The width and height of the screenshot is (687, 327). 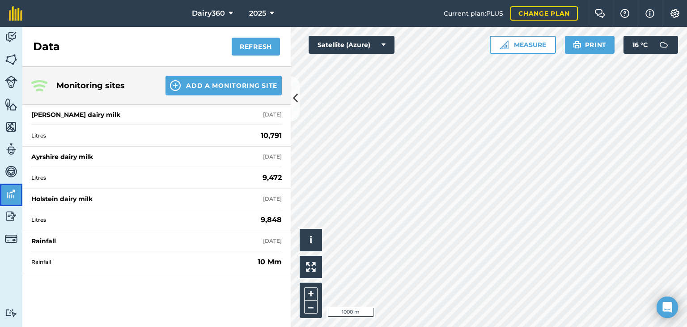 I want to click on img: Ruler icon, so click(x=504, y=45).